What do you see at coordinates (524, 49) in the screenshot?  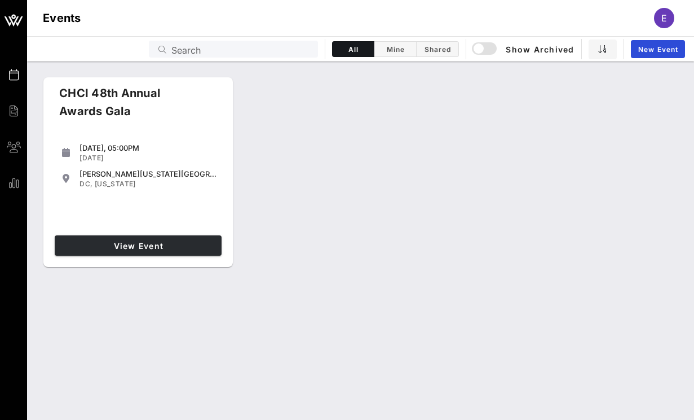 I see `span: Show Archived` at bounding box center [524, 49].